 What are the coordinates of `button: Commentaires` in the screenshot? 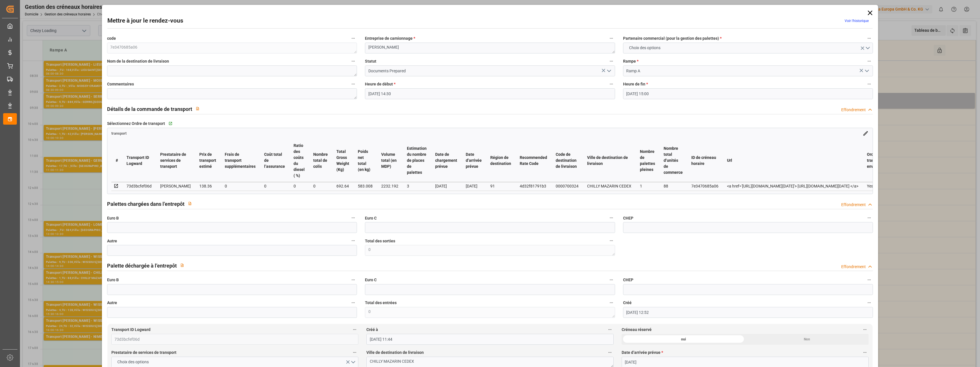 It's located at (353, 84).